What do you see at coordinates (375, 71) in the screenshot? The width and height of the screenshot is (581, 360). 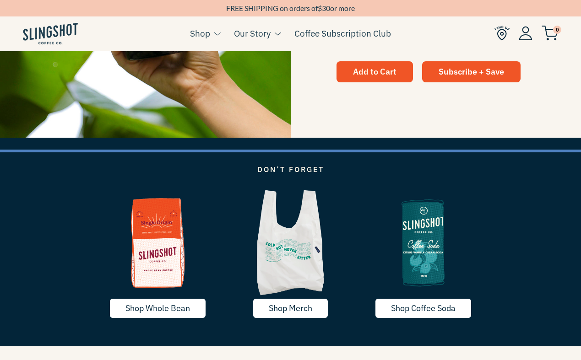 I see `span: Add to Cart` at bounding box center [375, 71].